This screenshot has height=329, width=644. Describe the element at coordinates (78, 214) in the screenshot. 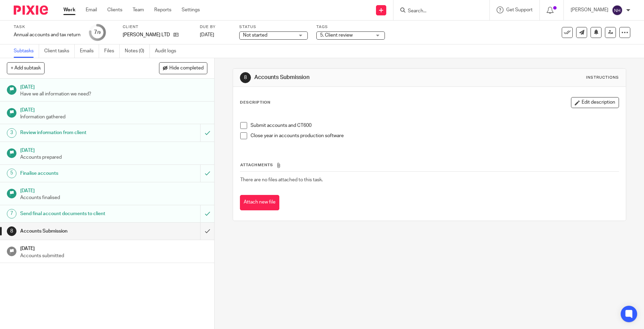

I see `h1: Send final account documents to client` at that location.